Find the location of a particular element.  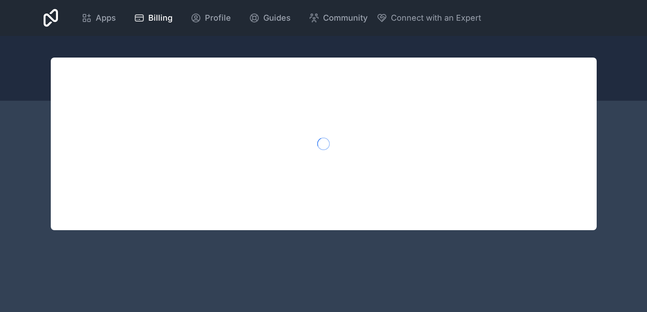

a: Guides is located at coordinates (269, 18).